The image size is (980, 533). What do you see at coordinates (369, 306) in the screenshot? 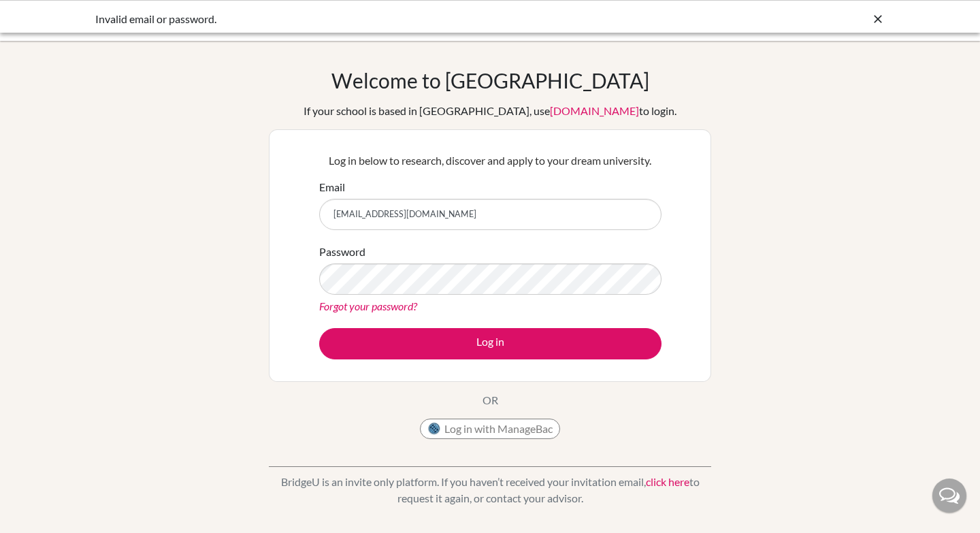
I see `a: Forgot your password?` at bounding box center [369, 306].